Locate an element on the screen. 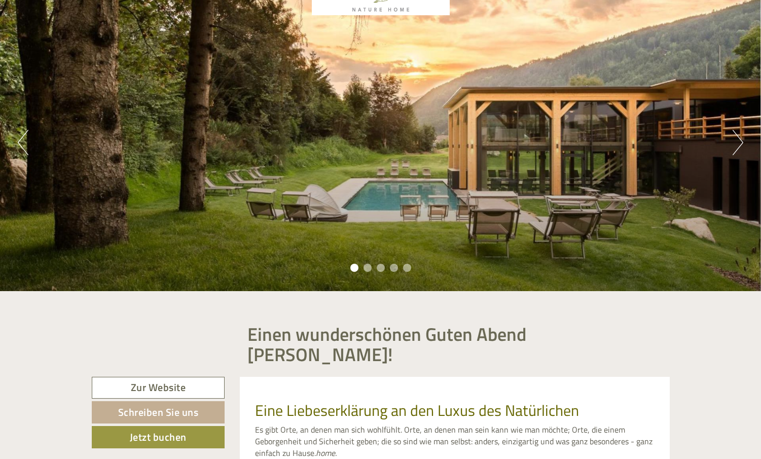  div: Guten Tag, wie können wir Ihnen helfen? is located at coordinates (85, 43).